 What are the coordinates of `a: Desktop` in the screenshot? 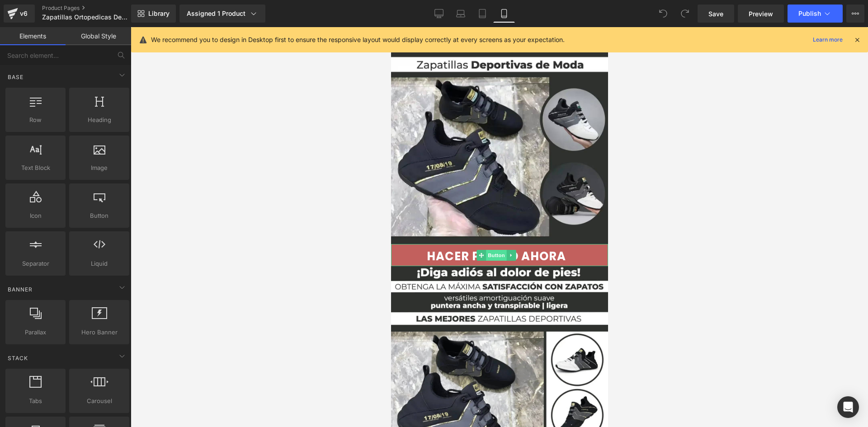 It's located at (439, 13).